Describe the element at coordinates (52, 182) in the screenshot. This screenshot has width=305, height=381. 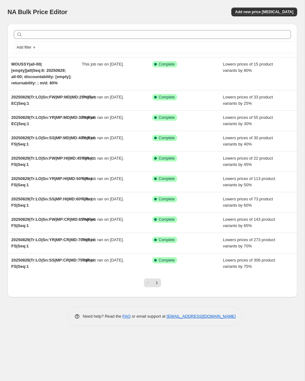
I see `span: 20250829|Tr:LO|Sn:YR|MP:HI|MD:50%|Ret: FS|Seq:1` at that location.